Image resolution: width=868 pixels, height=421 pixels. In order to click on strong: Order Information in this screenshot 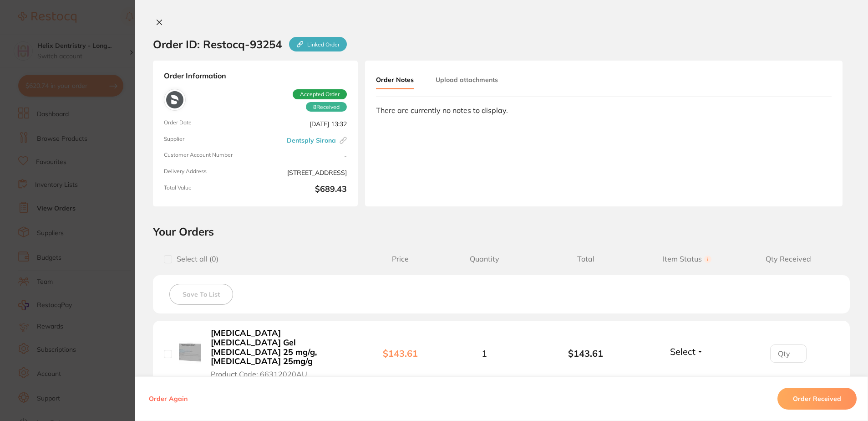, I will do `click(256, 76)`.